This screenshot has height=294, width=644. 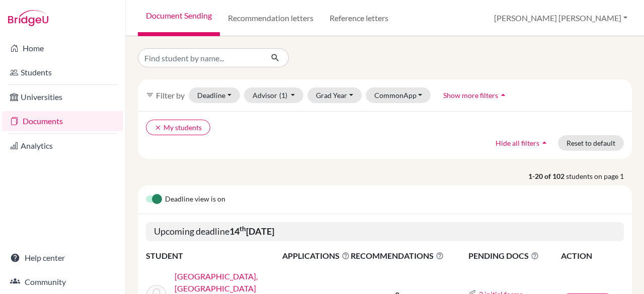 What do you see at coordinates (274, 95) in the screenshot?
I see `button: Advisor(1)` at bounding box center [274, 95].